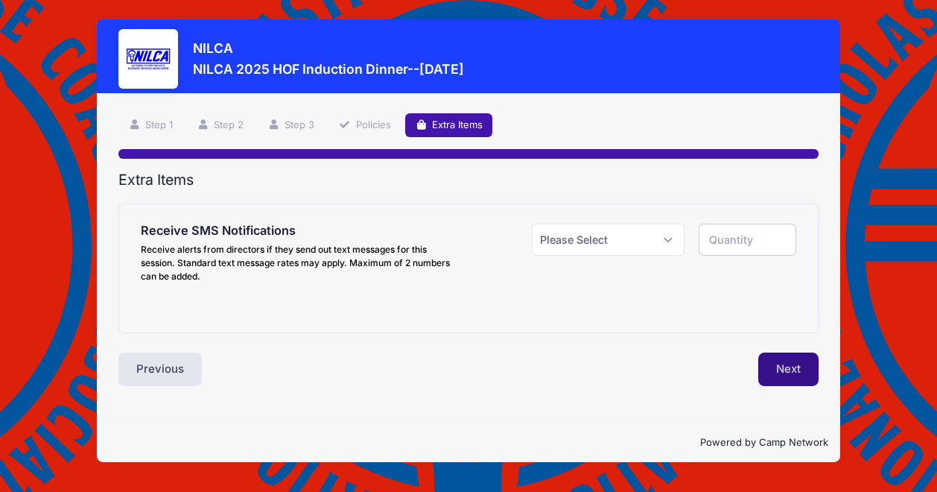 This screenshot has width=937, height=492. I want to click on h4: Receive SMS Notifications, so click(301, 231).